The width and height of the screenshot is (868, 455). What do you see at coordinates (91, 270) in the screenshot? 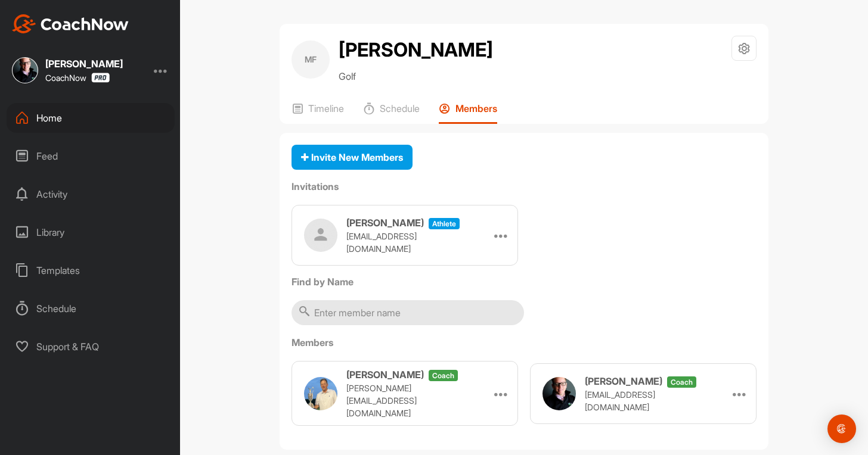
I see `div: Templates` at bounding box center [91, 270].